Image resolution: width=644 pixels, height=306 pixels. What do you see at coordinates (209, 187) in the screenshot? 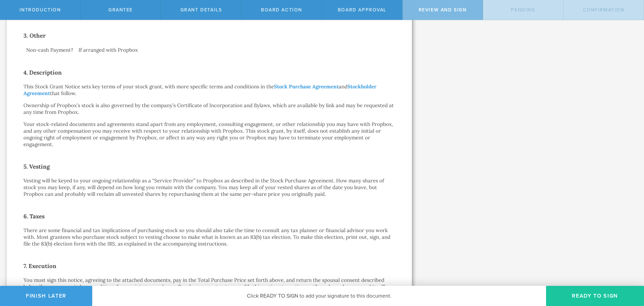
I see `p: Vesting will be keyed to your ongoing relationship as a “Service Provider” to Propbox as describe...` at bounding box center [209, 187].